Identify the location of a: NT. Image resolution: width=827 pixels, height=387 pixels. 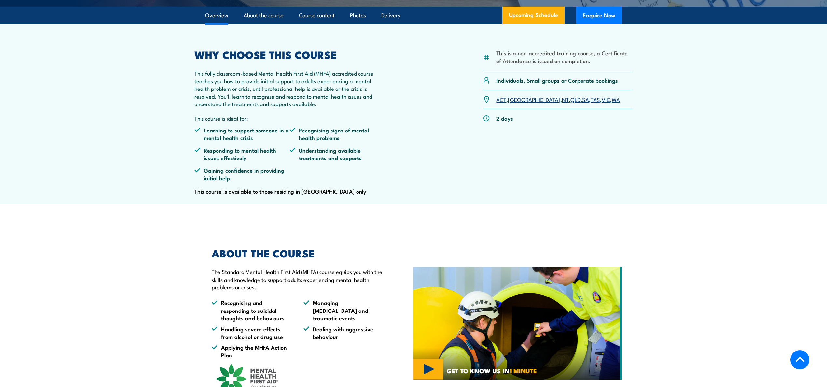
(565, 99).